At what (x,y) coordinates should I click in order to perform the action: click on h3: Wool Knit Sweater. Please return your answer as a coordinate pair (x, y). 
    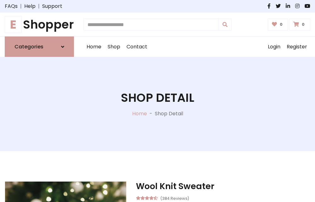
    Looking at the image, I should click on (223, 186).